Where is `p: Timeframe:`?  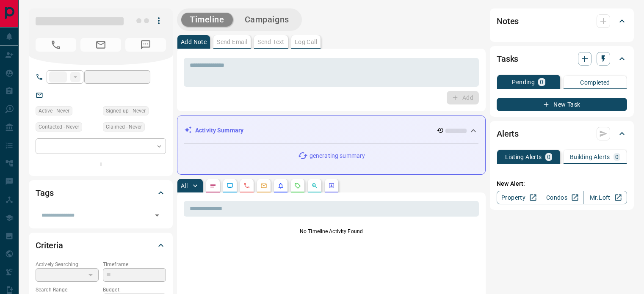
p: Timeframe: is located at coordinates (134, 265).